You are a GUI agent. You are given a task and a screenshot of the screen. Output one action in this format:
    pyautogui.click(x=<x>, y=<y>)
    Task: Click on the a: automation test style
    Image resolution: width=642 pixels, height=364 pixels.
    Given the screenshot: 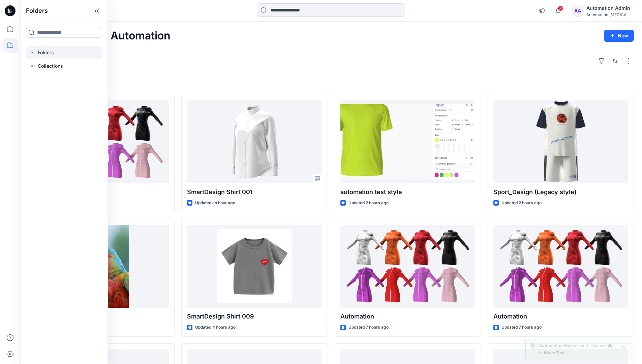 What is the action you would take?
    pyautogui.click(x=408, y=142)
    